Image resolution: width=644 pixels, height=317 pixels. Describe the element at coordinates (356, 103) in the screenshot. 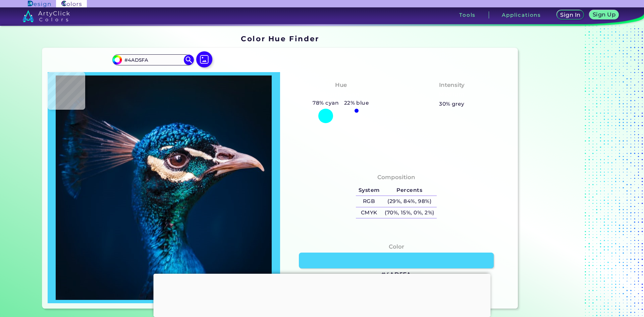

I see `h5: 22% blue` at that location.